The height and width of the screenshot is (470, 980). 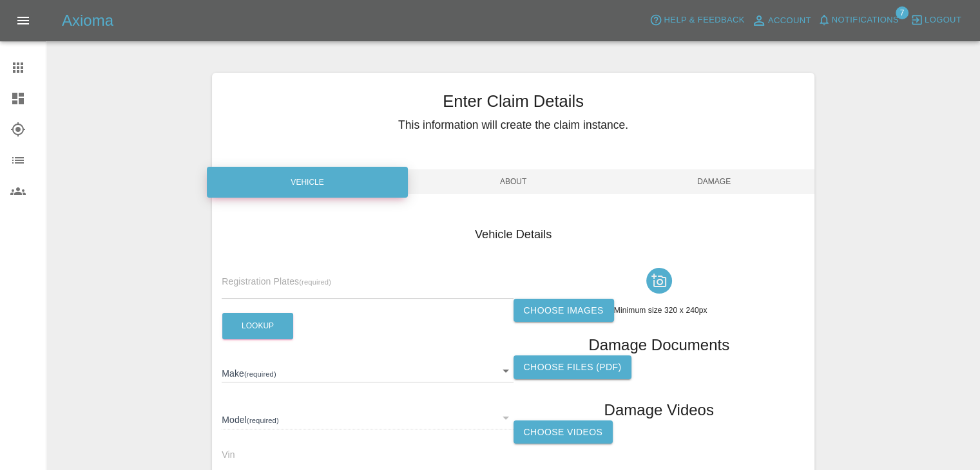 What do you see at coordinates (573, 367) in the screenshot?
I see `label: Choose files (pdf)` at bounding box center [573, 367].